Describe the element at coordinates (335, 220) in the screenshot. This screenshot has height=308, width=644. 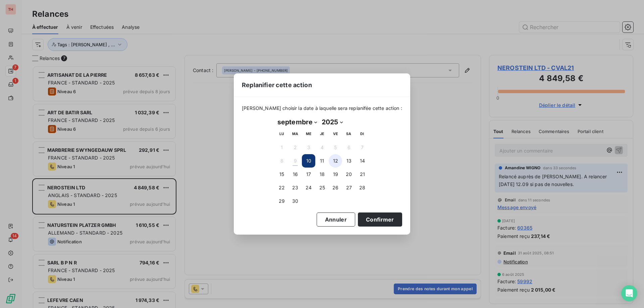
I see `button: Annuler` at that location.